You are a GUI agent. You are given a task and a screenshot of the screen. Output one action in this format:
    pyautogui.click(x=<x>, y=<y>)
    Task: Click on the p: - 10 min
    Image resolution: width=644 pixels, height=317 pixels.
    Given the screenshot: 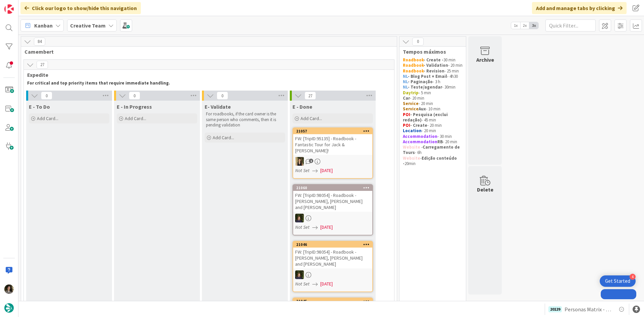 What is the action you would take?
    pyautogui.click(x=433, y=109)
    